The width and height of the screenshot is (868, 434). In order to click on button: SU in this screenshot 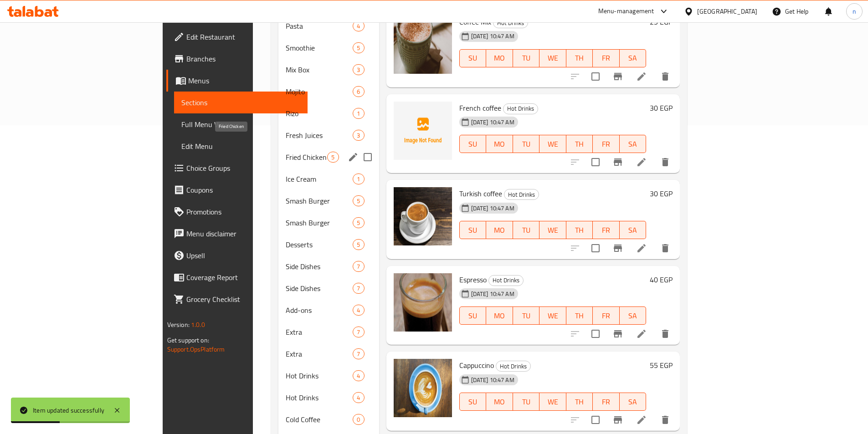, I will do `click(472, 230)`.